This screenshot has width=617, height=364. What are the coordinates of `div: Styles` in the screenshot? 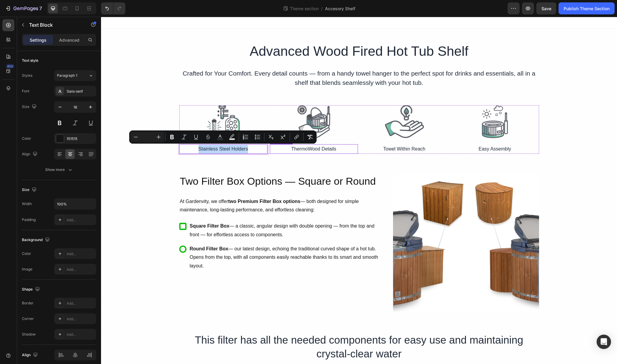 It's located at (27, 76).